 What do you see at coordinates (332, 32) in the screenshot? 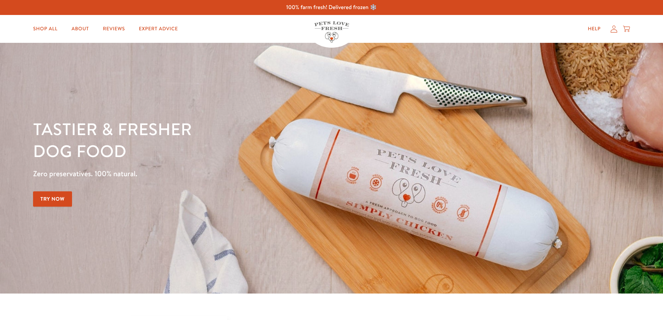
I see `img: Pets Love Fresh` at bounding box center [332, 32].